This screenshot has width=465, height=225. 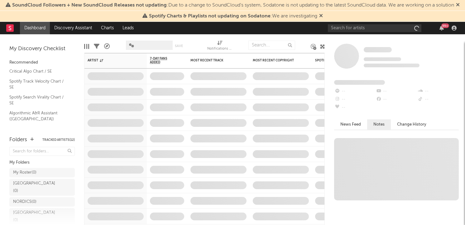 What do you see at coordinates (42, 173) in the screenshot?
I see `a: My Roster(0)` at bounding box center [42, 173].